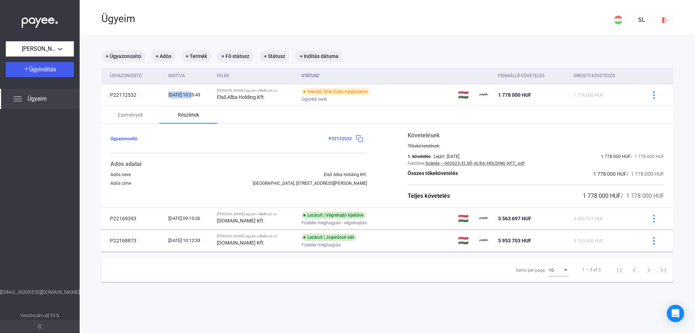  What do you see at coordinates (241, 97) in the screenshot?
I see `strong: Első Alba Holding Kft.` at bounding box center [241, 97].